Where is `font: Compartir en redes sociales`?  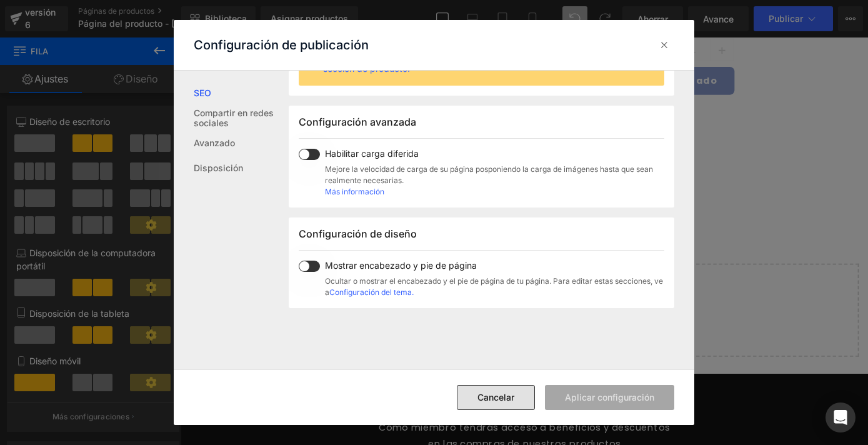
font: Compartir en redes sociales is located at coordinates (234, 118).